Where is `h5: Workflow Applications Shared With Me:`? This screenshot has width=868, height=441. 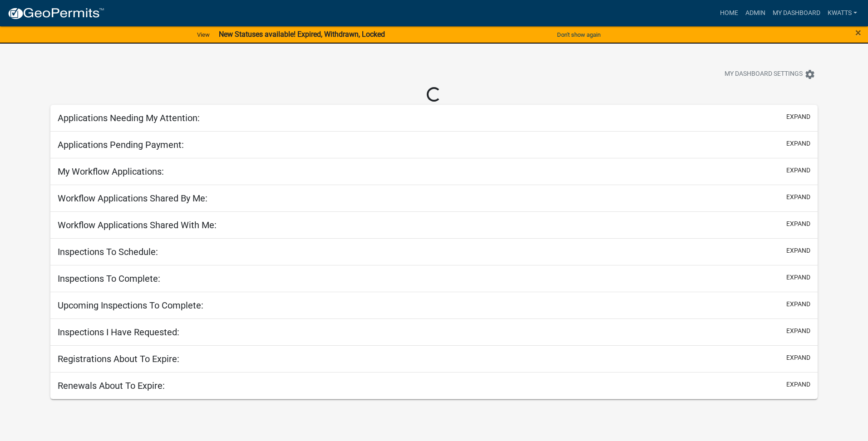
h5: Workflow Applications Shared With Me: is located at coordinates (137, 225).